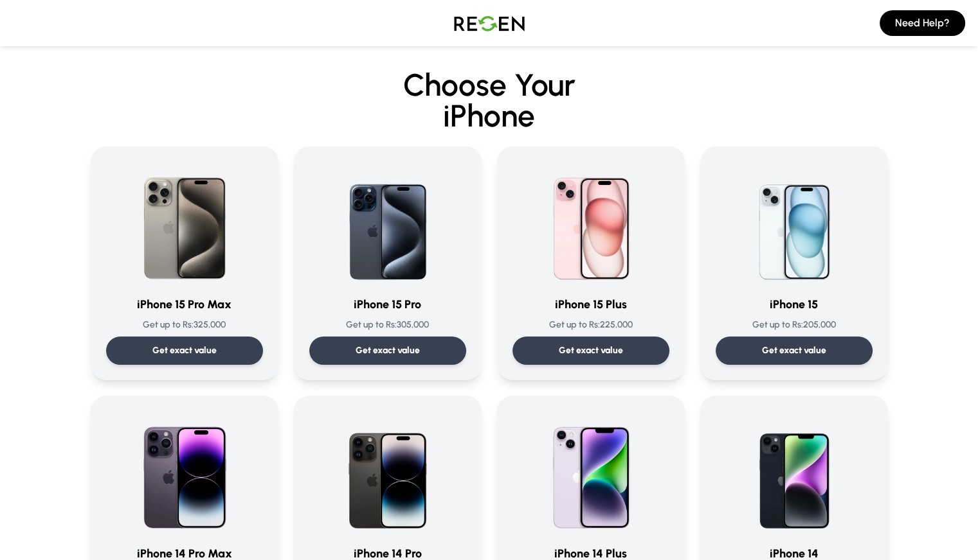 The height and width of the screenshot is (560, 978). What do you see at coordinates (387, 224) in the screenshot?
I see `img: iPhone 15 Pro` at bounding box center [387, 224].